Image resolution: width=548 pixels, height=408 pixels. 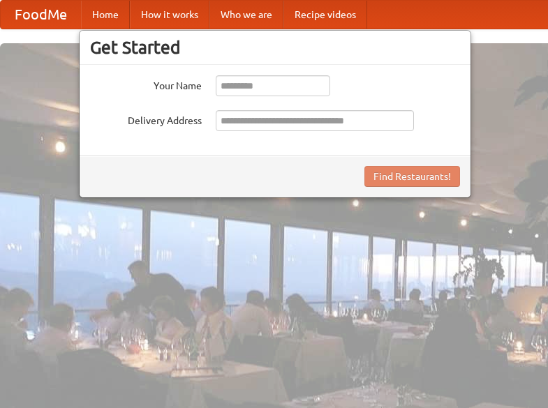 What do you see at coordinates (146, 119) in the screenshot?
I see `label: Delivery Address` at bounding box center [146, 119].